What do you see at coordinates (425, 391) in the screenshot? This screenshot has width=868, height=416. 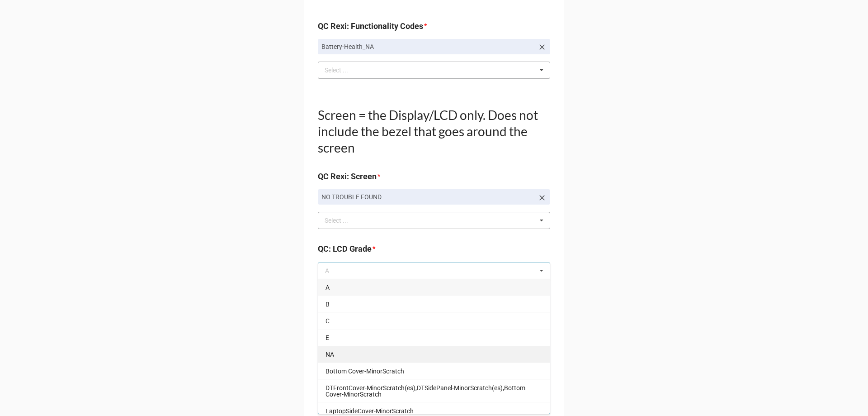 I see `span: DTFrontCover-MinorScratch(es),DTSidePanel-MinorScratch(es),Bottom Cover-MinorScratch` at bounding box center [425, 391].